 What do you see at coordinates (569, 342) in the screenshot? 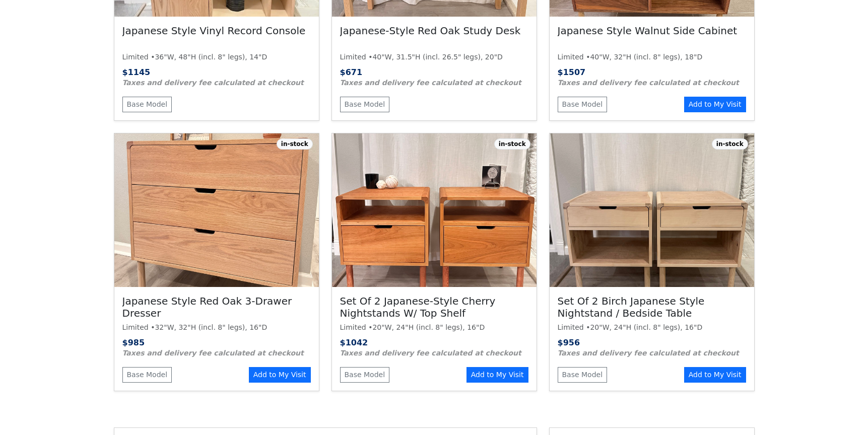
I see `span: $ 956` at bounding box center [569, 342].